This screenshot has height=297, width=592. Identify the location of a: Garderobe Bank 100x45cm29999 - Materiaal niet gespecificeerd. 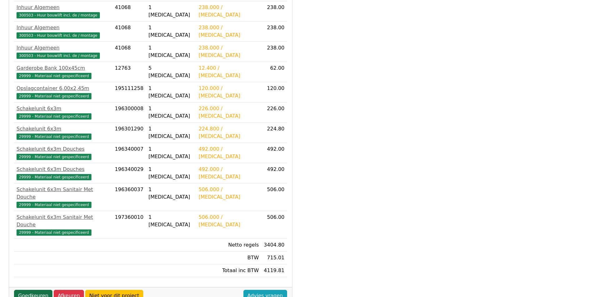
(63, 72).